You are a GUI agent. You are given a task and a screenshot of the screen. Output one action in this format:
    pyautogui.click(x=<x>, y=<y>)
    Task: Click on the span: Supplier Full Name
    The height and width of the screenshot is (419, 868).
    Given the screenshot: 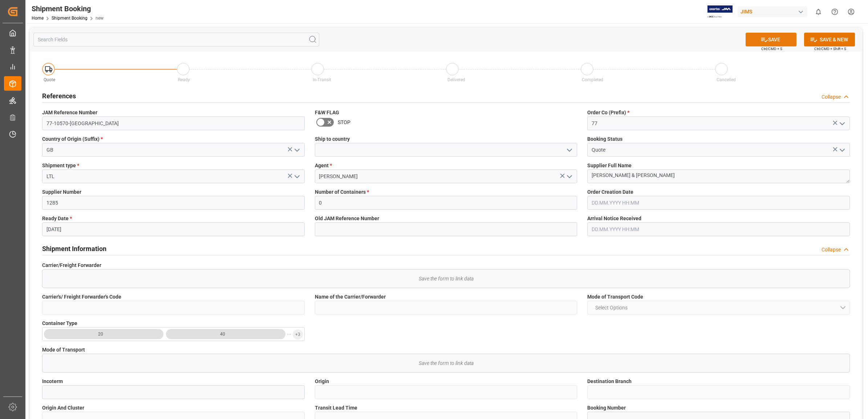 What is the action you would take?
    pyautogui.click(x=609, y=165)
    